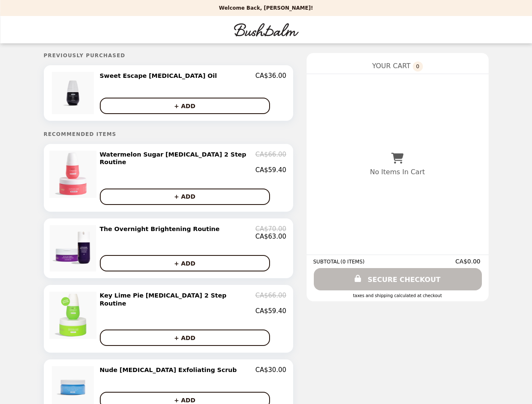  What do you see at coordinates (418, 66) in the screenshot?
I see `span: 0` at bounding box center [418, 66].